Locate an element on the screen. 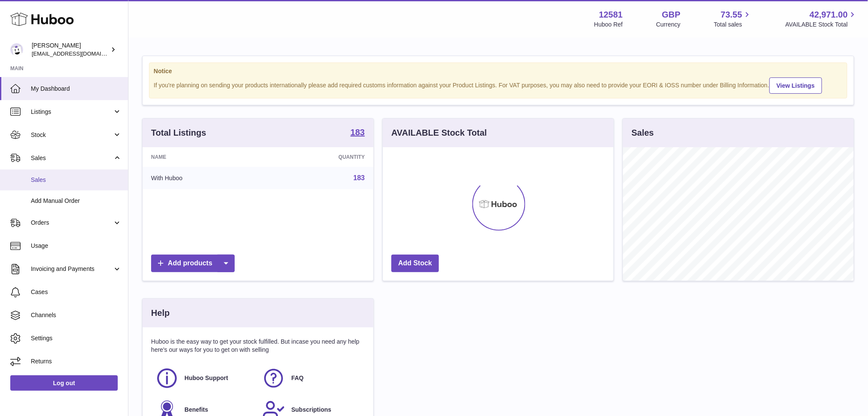  span: Benefits is located at coordinates (196, 410).